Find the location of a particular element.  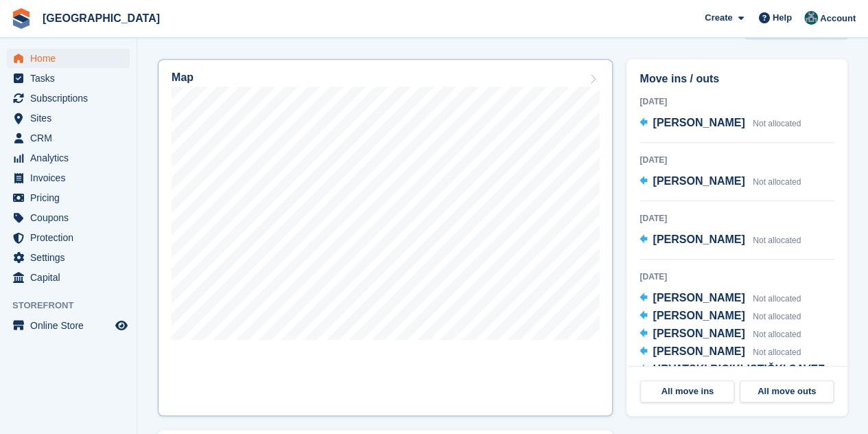

a: HRVATSKI BICIKLISTIČKI SAVEZ Not allocated is located at coordinates (738, 378).